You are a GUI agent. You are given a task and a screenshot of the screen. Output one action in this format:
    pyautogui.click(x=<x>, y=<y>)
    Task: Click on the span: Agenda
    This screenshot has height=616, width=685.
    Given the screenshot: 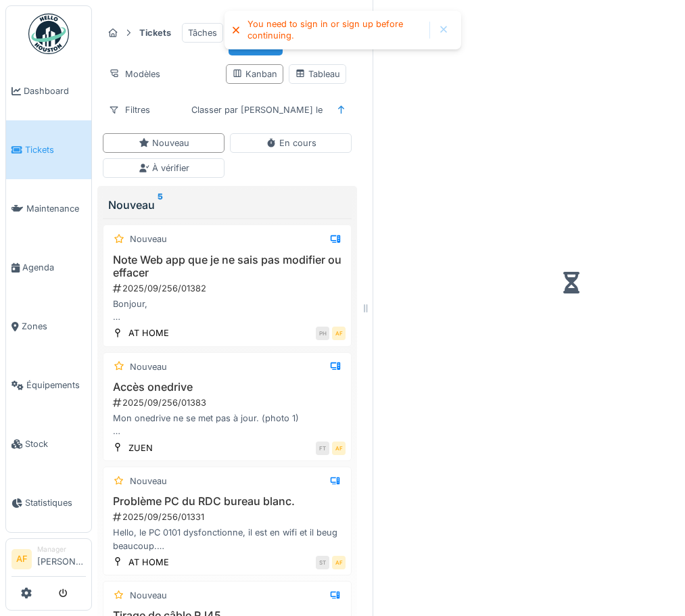 What is the action you would take?
    pyautogui.click(x=54, y=267)
    